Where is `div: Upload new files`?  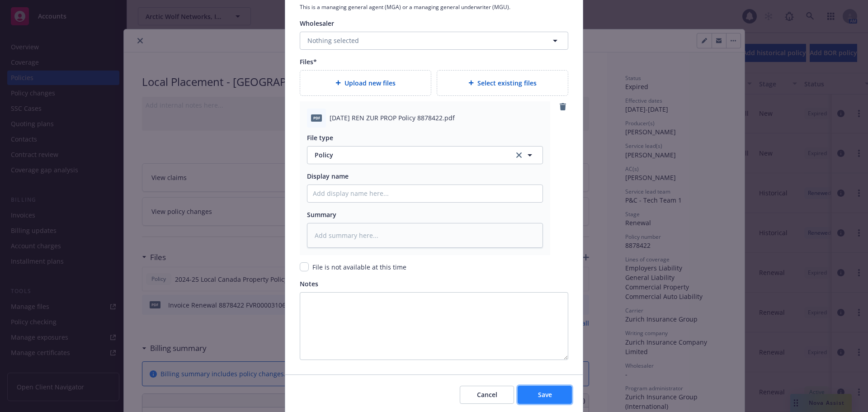
div: Upload new files is located at coordinates (365, 82).